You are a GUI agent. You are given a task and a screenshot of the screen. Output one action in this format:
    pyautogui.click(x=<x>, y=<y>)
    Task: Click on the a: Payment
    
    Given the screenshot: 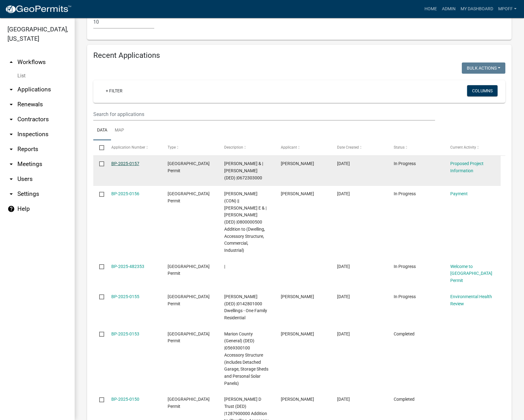 What is the action you would take?
    pyautogui.click(x=459, y=194)
    